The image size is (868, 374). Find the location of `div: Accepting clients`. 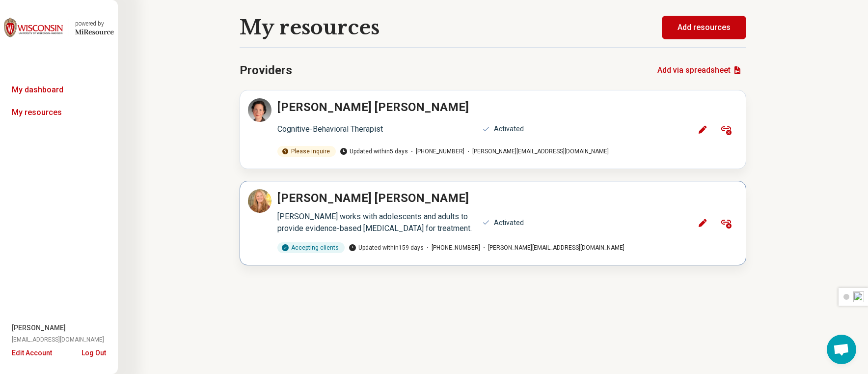

div: Accepting clients is located at coordinates (311, 248).